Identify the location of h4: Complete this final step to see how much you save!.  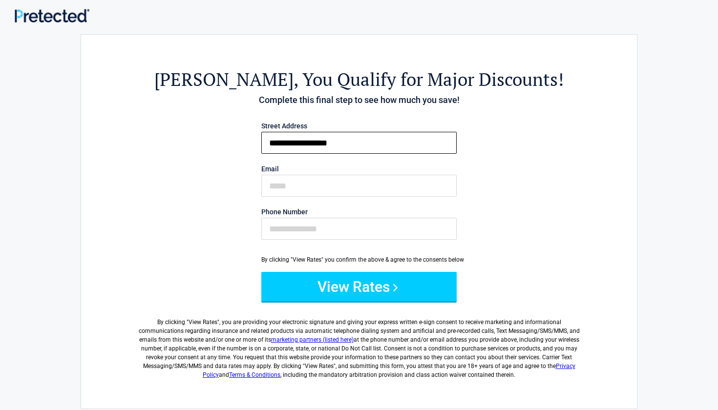
(359, 100).